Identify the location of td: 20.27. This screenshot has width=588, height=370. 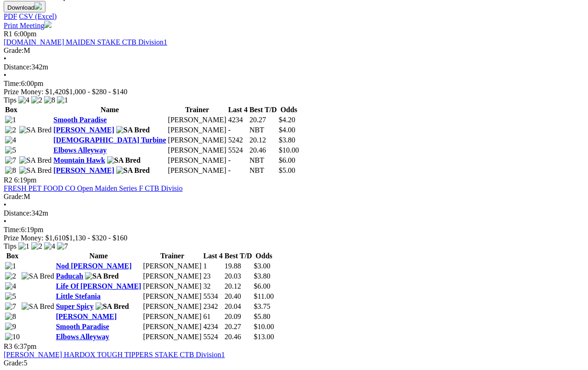
(239, 327).